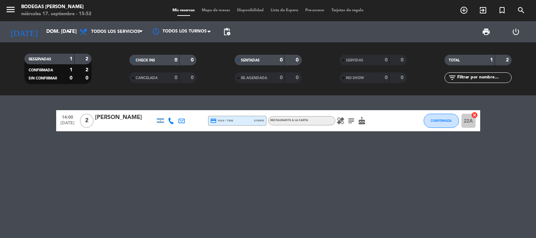 This screenshot has height=238, width=536. Describe the element at coordinates (351, 121) in the screenshot. I see `i: subject` at that location.